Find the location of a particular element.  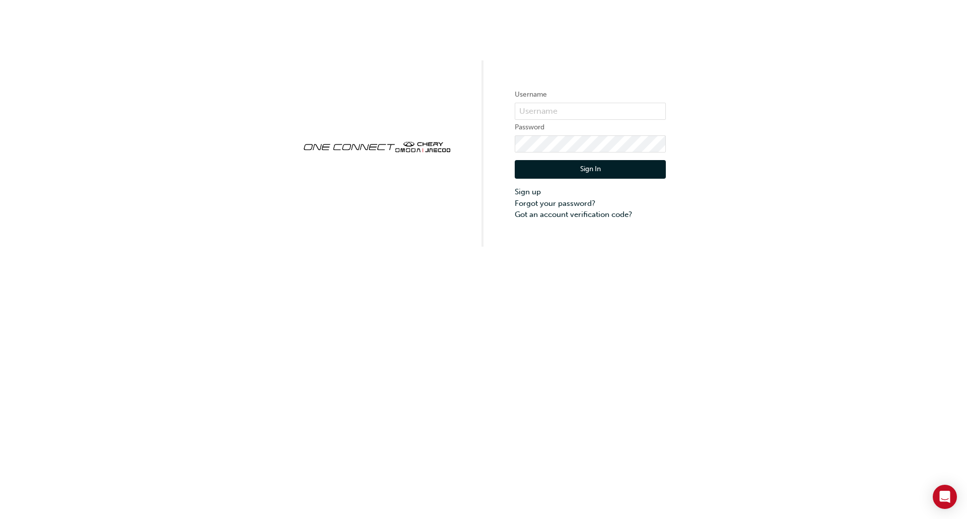

a: Sign up is located at coordinates (590, 192).